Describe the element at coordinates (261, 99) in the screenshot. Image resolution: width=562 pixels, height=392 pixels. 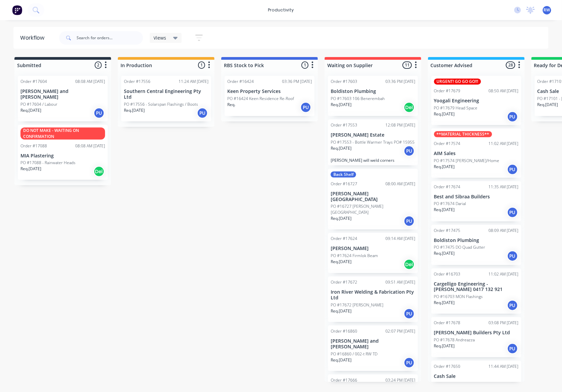
I see `p: PO #16424 Keen Residence Re-Roof` at that location.